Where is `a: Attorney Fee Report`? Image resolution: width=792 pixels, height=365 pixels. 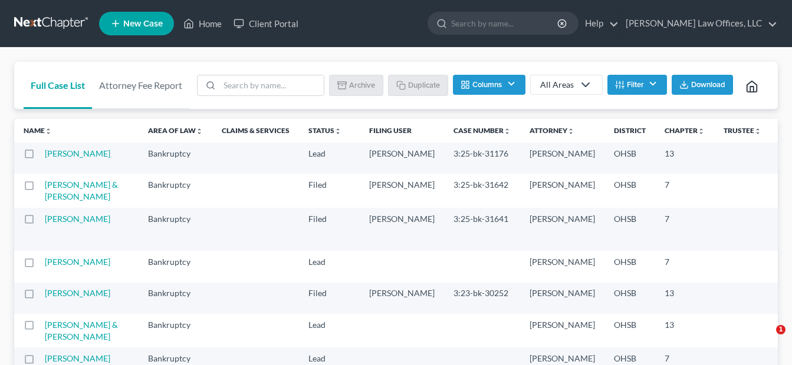
a: Attorney Fee Report is located at coordinates (140, 85).